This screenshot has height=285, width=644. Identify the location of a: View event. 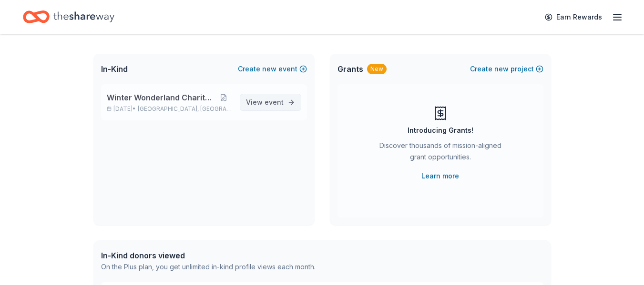
(270, 103).